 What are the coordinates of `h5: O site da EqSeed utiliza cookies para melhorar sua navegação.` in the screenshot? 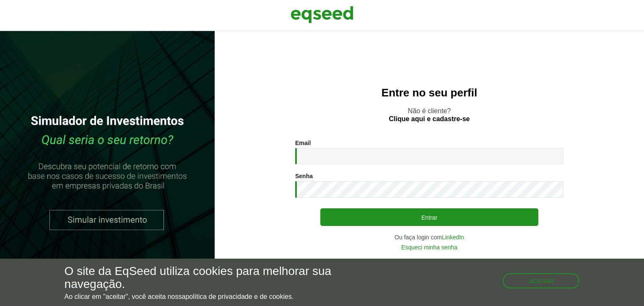 It's located at (219, 278).